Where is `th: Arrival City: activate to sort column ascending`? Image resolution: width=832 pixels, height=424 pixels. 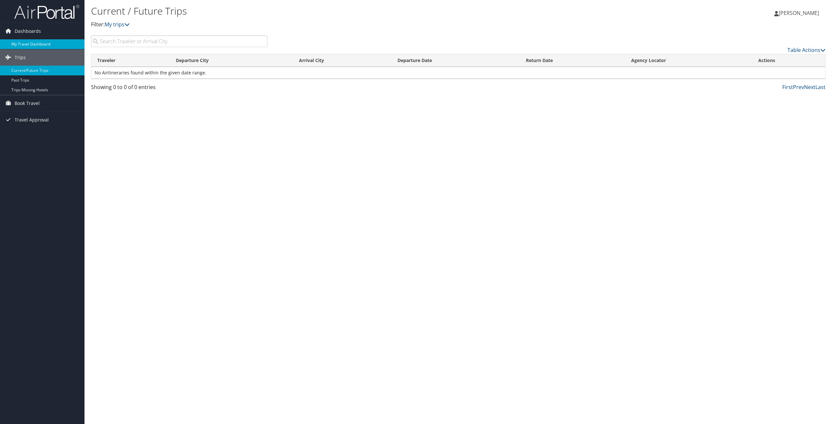
th: Arrival City: activate to sort column ascending is located at coordinates (342, 60).